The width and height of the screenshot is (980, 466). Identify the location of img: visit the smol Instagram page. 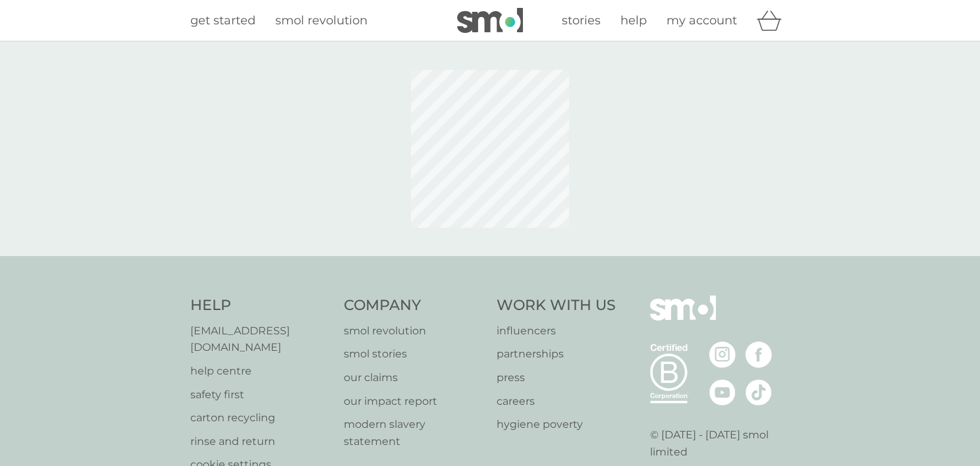
(722, 355).